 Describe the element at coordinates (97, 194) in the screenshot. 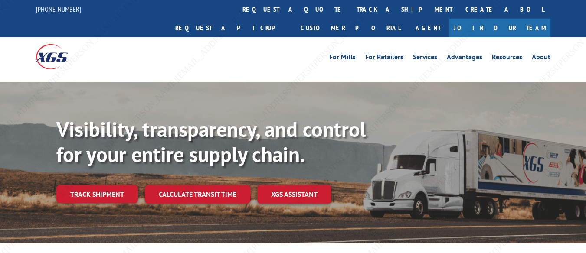

I see `a: Track shipment` at that location.